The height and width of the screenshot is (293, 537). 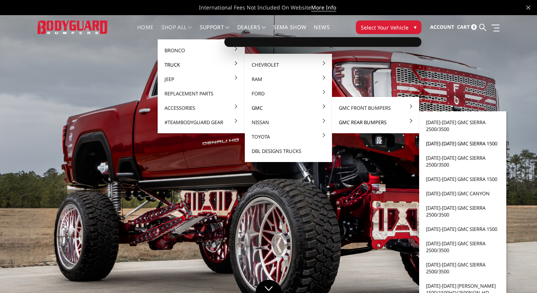 What do you see at coordinates (506, 144) in the screenshot?
I see `button: 1 of 5` at bounding box center [506, 144].